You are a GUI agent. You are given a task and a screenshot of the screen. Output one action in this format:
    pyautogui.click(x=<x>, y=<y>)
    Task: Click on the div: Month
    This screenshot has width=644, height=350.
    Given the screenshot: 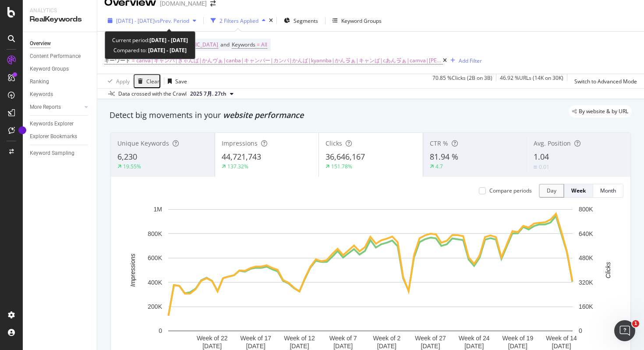 What is the action you would take?
    pyautogui.click(x=608, y=190)
    